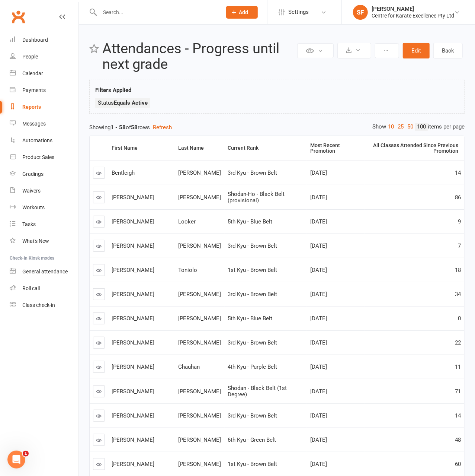 This screenshot has width=475, height=476. Describe the element at coordinates (34, 124) in the screenshot. I see `div: Messages` at that location.